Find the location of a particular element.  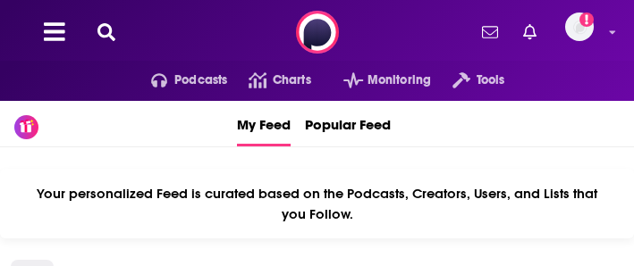

a: Popular Feed is located at coordinates (348, 123).